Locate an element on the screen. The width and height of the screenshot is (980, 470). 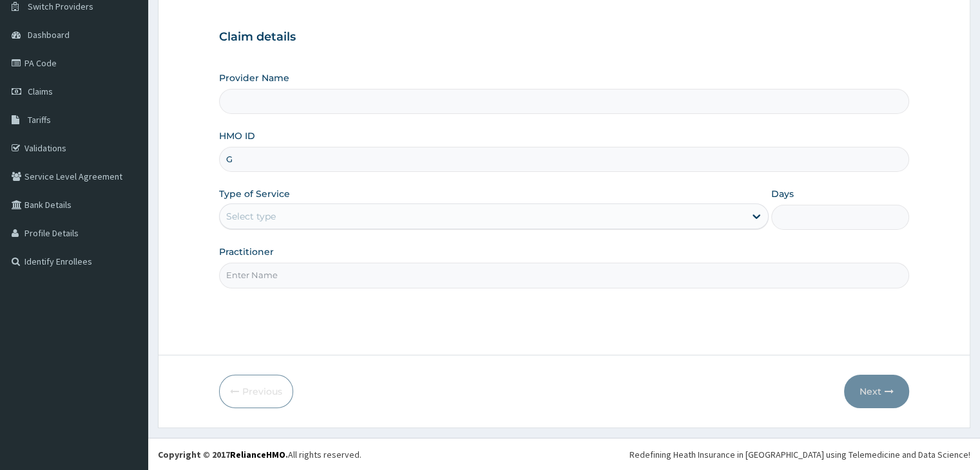
label: Days is located at coordinates (782, 194).